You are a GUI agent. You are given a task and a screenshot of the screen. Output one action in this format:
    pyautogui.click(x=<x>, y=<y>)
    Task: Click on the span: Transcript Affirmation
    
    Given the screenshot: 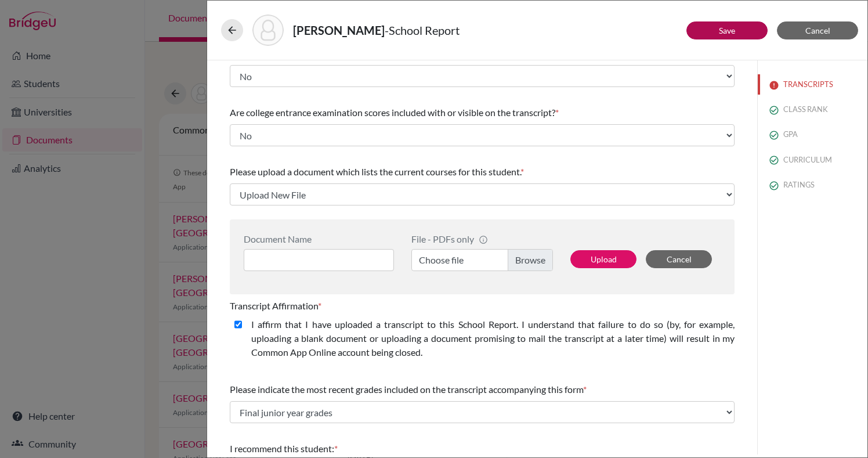 What is the action you would take?
    pyautogui.click(x=274, y=305)
    